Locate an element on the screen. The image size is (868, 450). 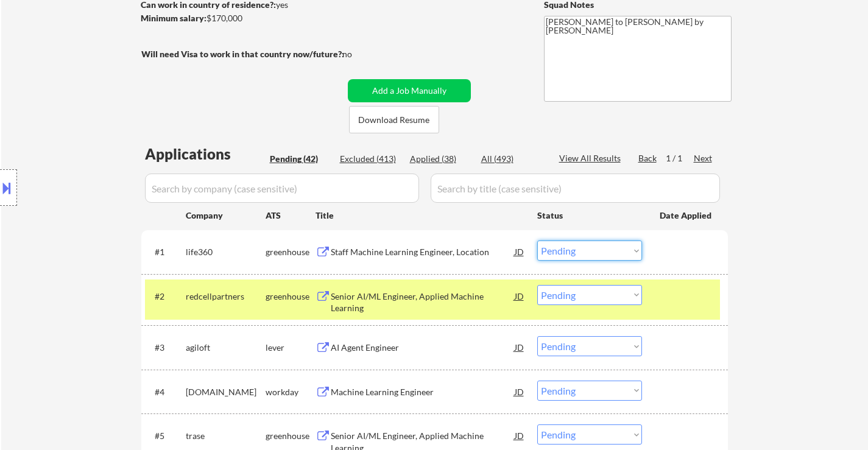
div: Next is located at coordinates (703, 159).